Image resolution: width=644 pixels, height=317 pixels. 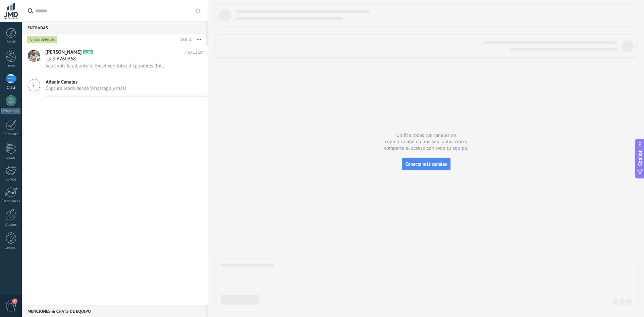 I want to click on div: Chats, so click(x=11, y=87).